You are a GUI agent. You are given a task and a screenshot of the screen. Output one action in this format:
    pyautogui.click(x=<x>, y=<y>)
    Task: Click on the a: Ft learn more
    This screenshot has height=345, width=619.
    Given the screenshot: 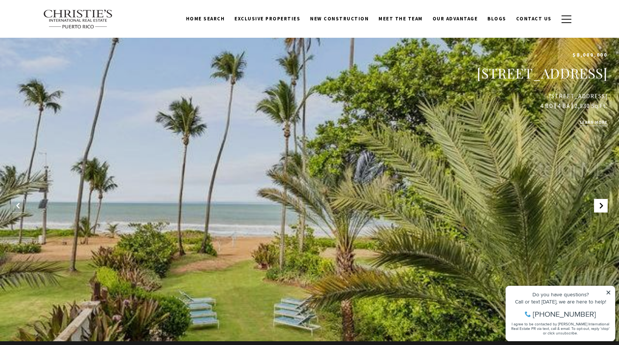 What is the action you would take?
    pyautogui.click(x=593, y=122)
    